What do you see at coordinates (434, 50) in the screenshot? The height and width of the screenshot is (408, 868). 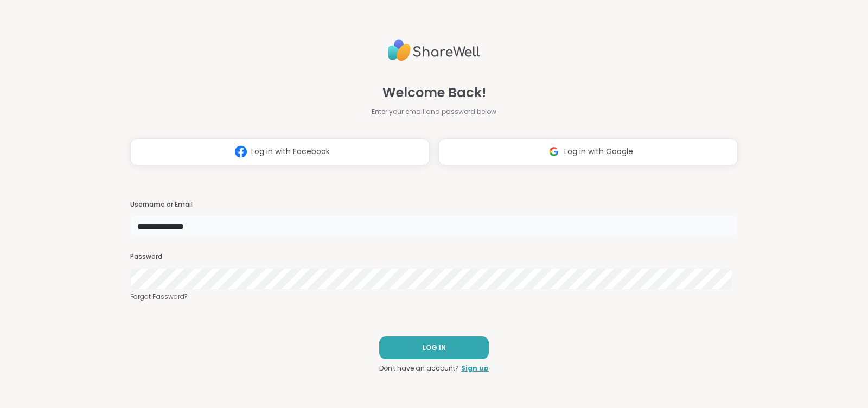 I see `img: ShareWell Logo` at bounding box center [434, 50].